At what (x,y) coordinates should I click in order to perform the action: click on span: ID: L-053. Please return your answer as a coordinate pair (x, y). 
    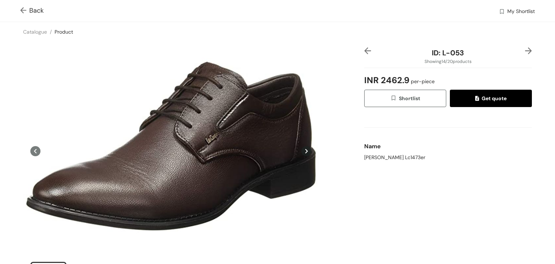
    Looking at the image, I should click on (448, 53).